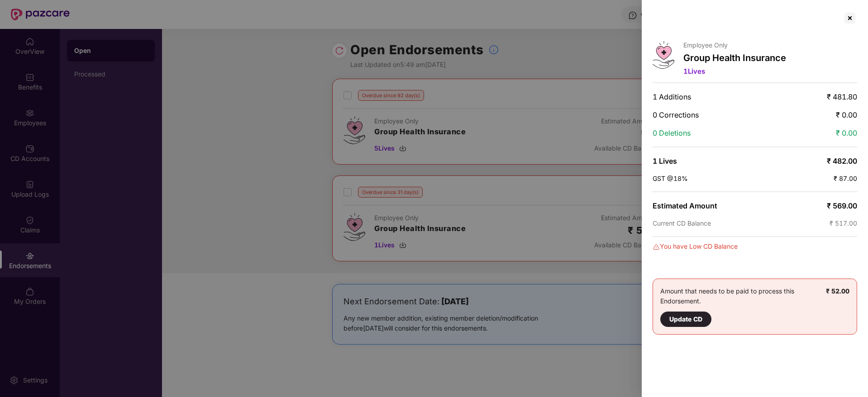  What do you see at coordinates (663, 55) in the screenshot?
I see `img: svg+xml;base64,PHN2ZyB4bWxucz0iaHR0cDovL3d3dy53My5vcmcvMjAwMC9zdmciIHdpZHRoPSI0Ny43MTQiIGhlaWdodD...` at bounding box center [663, 55].